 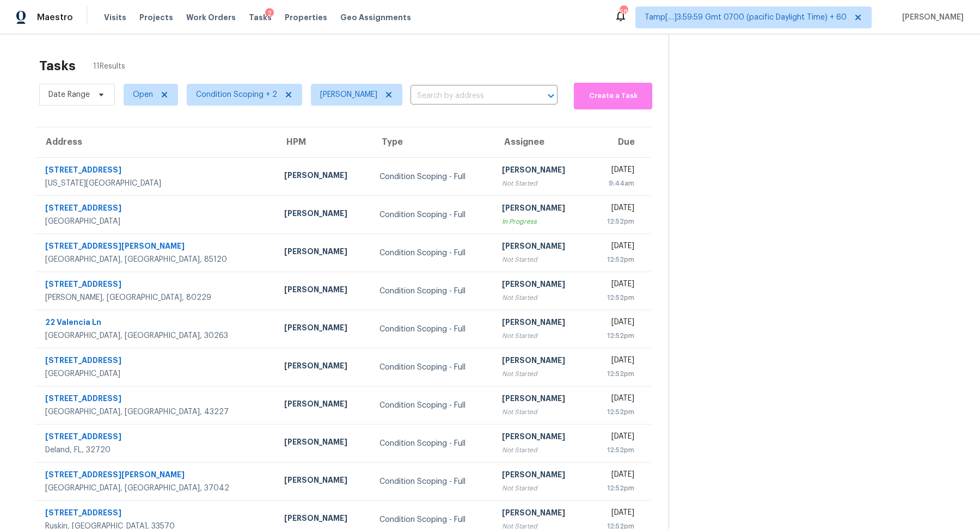 What do you see at coordinates (468, 96) in the screenshot?
I see `input: Search by address` at bounding box center [468, 96].